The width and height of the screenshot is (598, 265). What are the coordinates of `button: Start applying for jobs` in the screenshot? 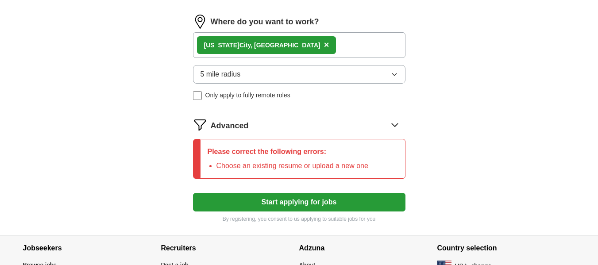 It's located at (299, 202).